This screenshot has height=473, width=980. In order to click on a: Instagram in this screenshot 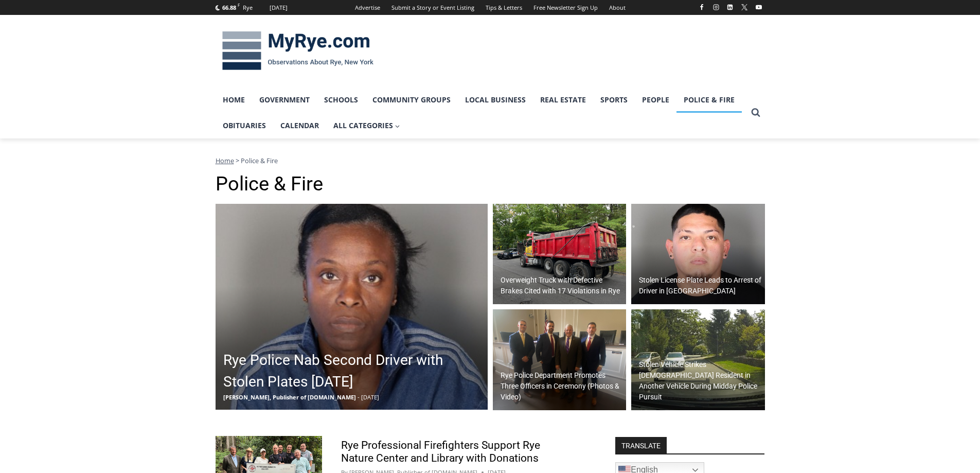, I will do `click(716, 7)`.